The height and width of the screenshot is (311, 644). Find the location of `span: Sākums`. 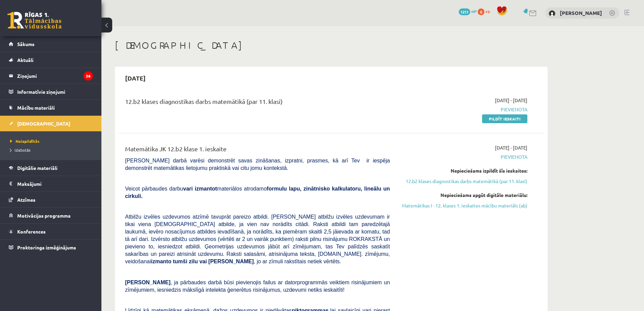

span: Sākums is located at coordinates (25, 44).